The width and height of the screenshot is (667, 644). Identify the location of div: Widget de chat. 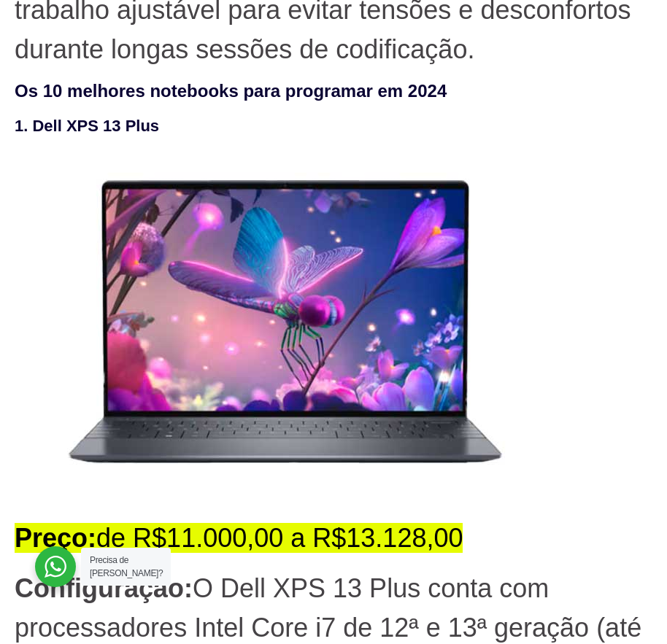
(535, 551).